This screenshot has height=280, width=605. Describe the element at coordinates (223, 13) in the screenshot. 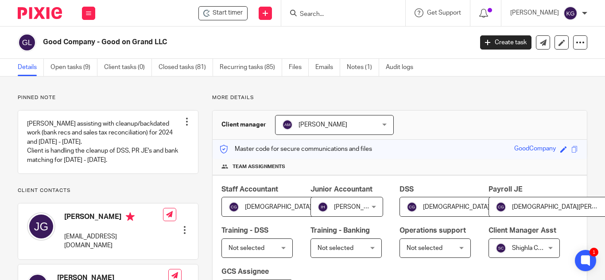

I see `div: Good Company - Good on Grand LLC` at that location.